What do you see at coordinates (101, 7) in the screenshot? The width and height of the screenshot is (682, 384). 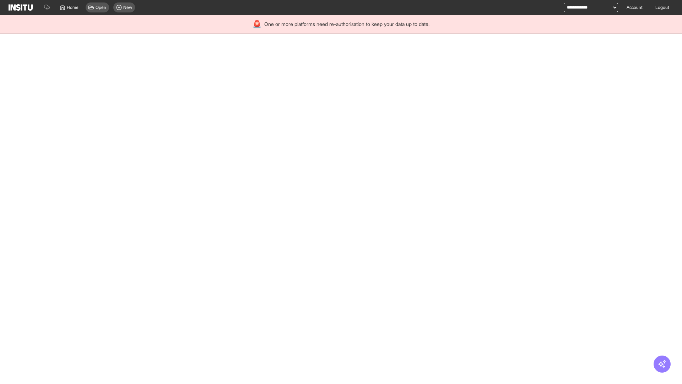 I see `span: Open` at bounding box center [101, 7].